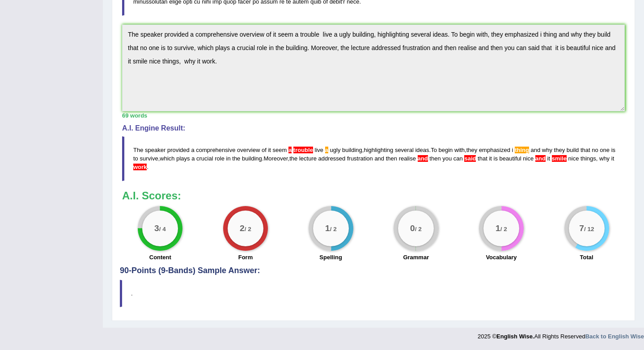  What do you see at coordinates (326, 150) in the screenshot?
I see `span: Use “an” instead of ‘a’ if the following word starts with a vowel sound, e.g. ‘an article’, ‘an h...` at bounding box center [326, 150].